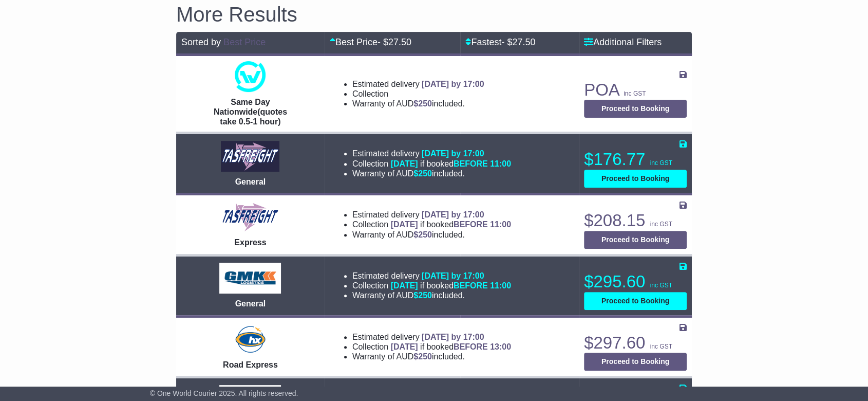  What do you see at coordinates (250, 217) in the screenshot?
I see `img: Tasfreight: Express` at bounding box center [250, 217].